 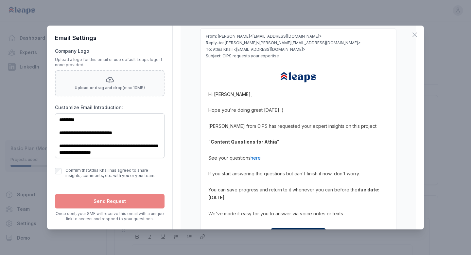 I want to click on span: Reply-to:, so click(x=215, y=43).